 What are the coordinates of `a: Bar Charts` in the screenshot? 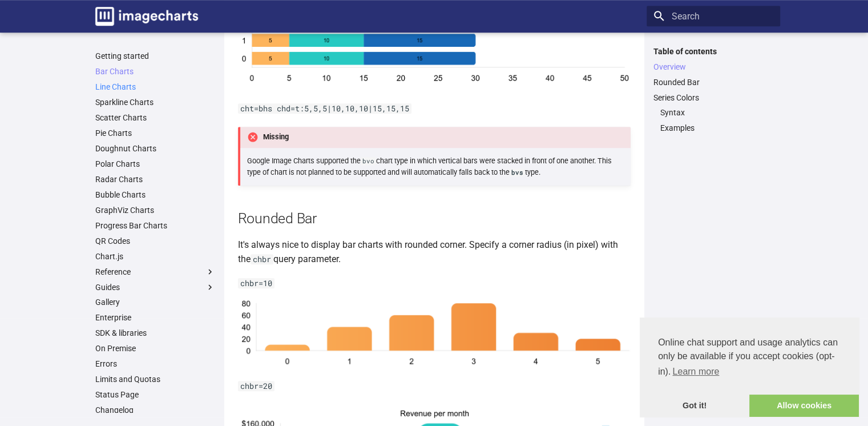 It's located at (155, 71).